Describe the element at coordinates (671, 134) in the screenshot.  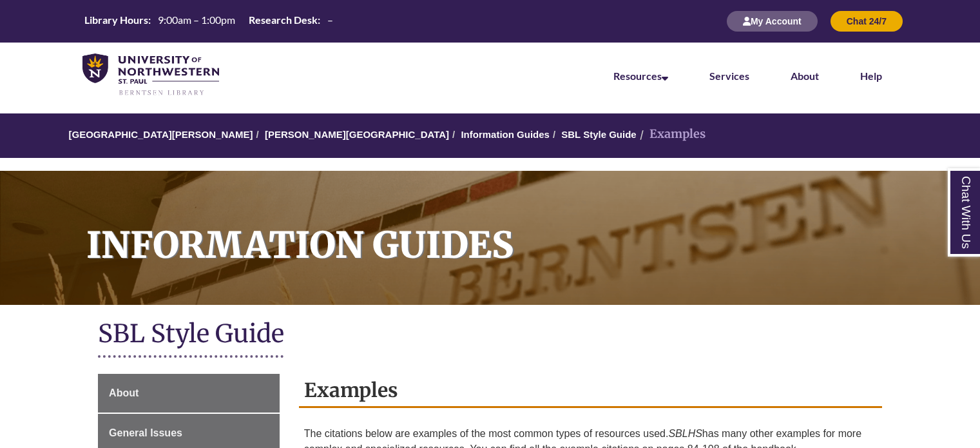
I see `li: Examples` at that location.